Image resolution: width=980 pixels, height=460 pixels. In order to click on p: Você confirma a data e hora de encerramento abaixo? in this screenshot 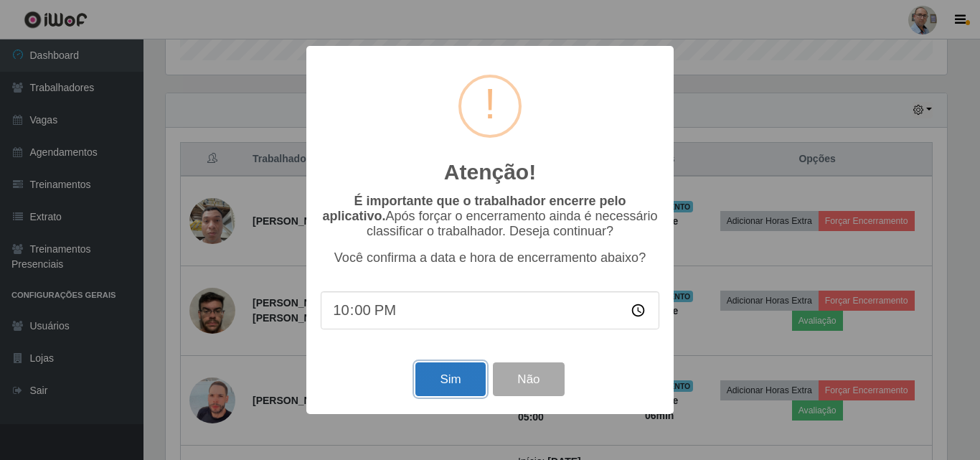, I will do `click(490, 258)`.